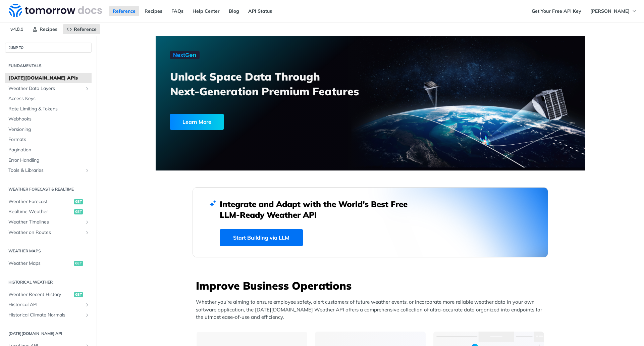  Describe the element at coordinates (49, 140) in the screenshot. I see `span: Formats` at that location.